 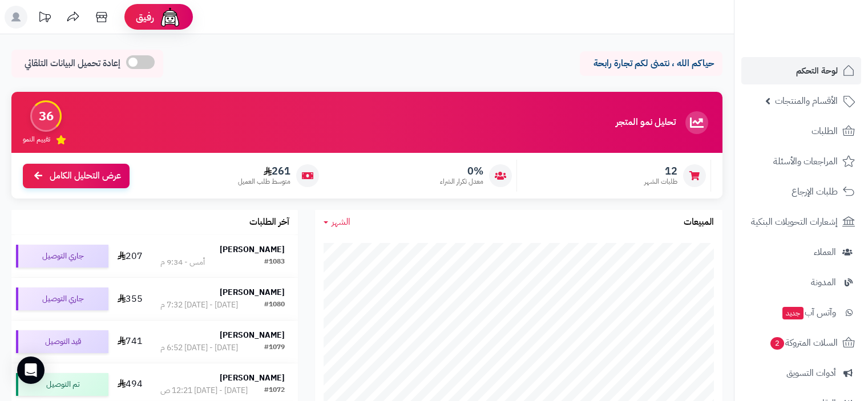 What do you see at coordinates (130, 256) in the screenshot?
I see `td: 207` at bounding box center [130, 256].